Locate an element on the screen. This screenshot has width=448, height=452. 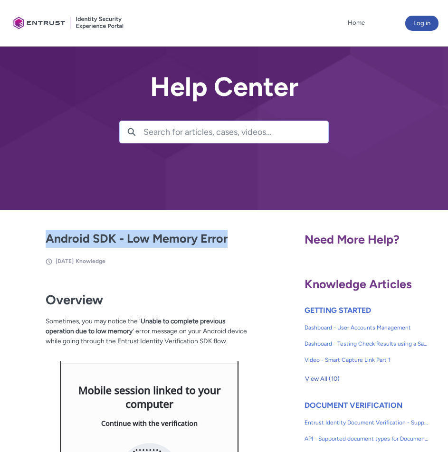
button: Search is located at coordinates (131, 132).